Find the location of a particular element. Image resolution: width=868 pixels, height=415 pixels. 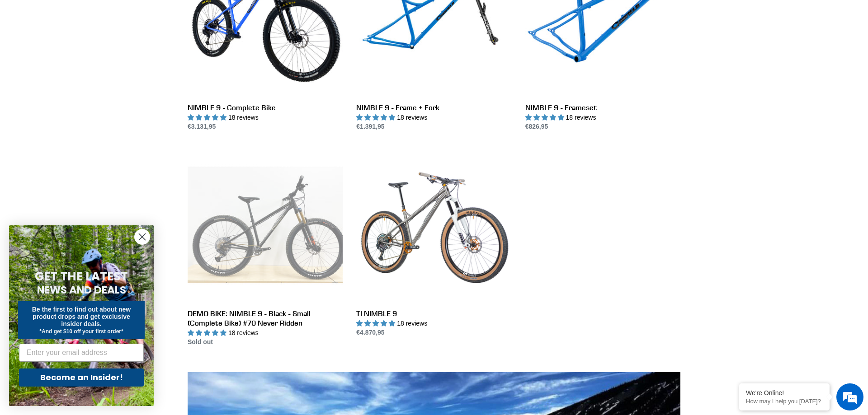

button: Become an Insider! is located at coordinates (81, 377).